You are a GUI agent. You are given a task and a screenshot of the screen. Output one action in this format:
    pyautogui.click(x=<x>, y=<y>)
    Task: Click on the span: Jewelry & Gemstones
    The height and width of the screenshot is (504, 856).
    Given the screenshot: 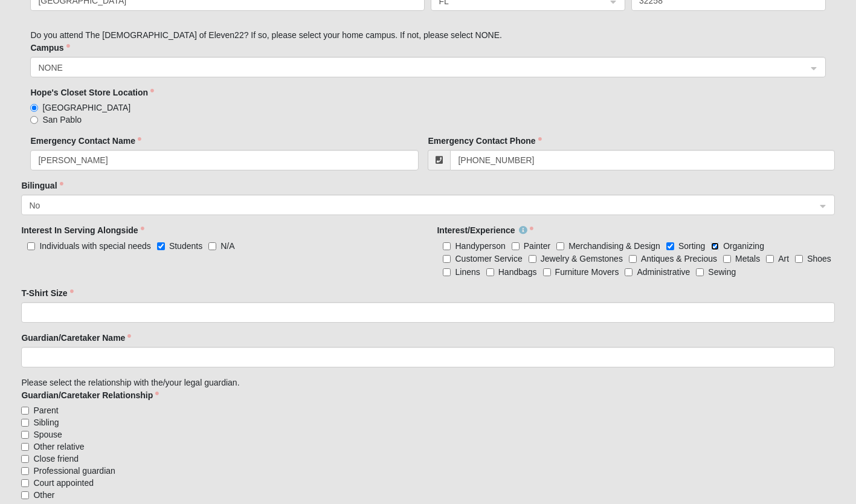 What is the action you would take?
    pyautogui.click(x=581, y=259)
    